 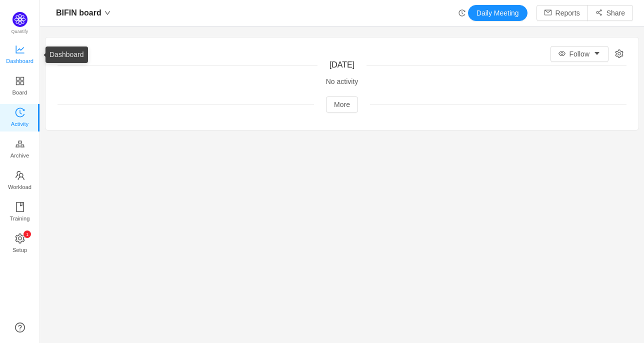 I want to click on button: Daily Meeting, so click(x=498, y=13).